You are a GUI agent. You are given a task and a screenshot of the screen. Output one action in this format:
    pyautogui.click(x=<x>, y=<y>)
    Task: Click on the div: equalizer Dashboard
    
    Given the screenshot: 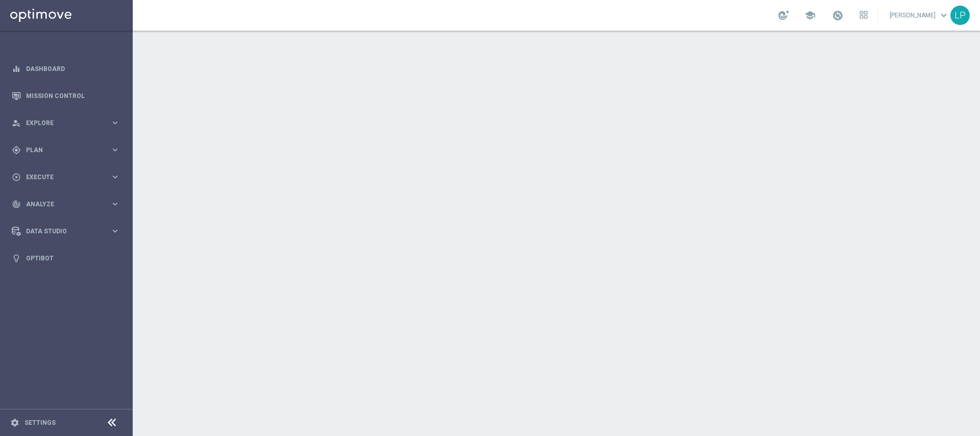 What is the action you would take?
    pyautogui.click(x=66, y=69)
    